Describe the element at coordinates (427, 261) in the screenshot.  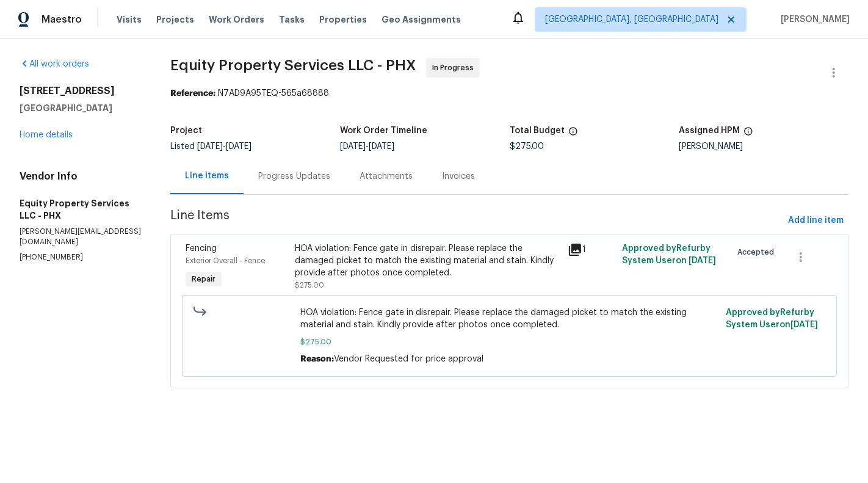
I see `div: HOA violation: Fence gate in disrepair. Please replace the damaged picket to match the existing m...` at that location.